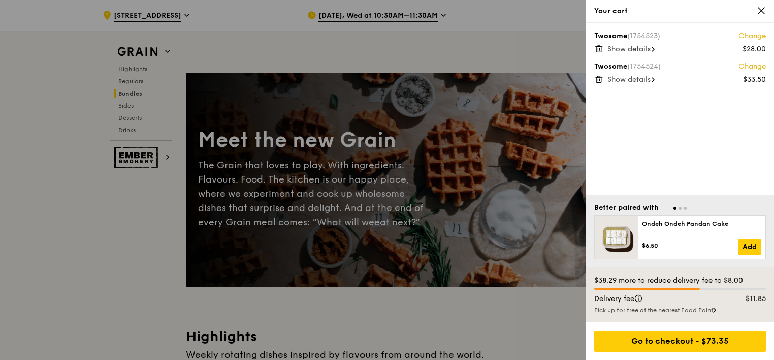 The width and height of the screenshot is (774, 360). What do you see at coordinates (685, 208) in the screenshot?
I see `span: Go to slide 3` at bounding box center [685, 208].